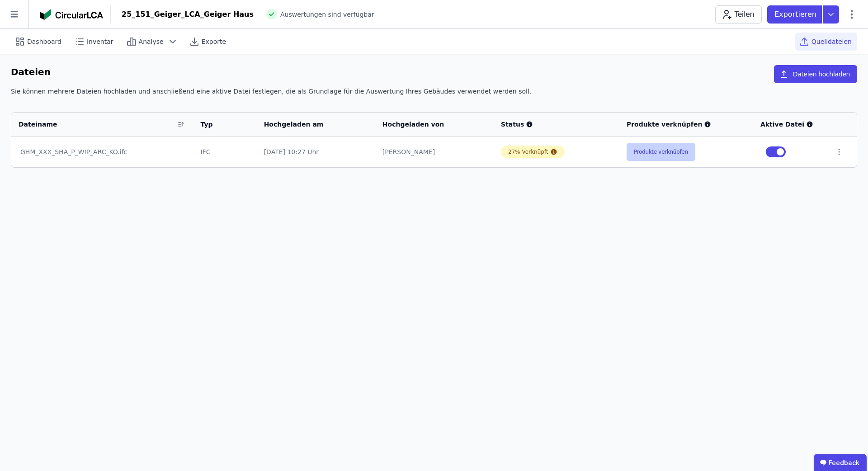  I want to click on p: Exportieren, so click(796, 15).